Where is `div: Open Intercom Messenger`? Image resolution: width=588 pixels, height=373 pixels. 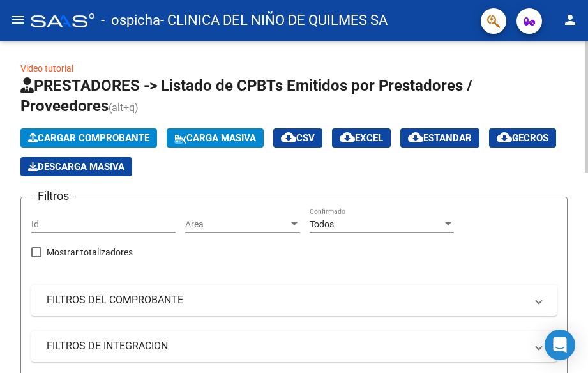 div: Open Intercom Messenger is located at coordinates (560, 345).